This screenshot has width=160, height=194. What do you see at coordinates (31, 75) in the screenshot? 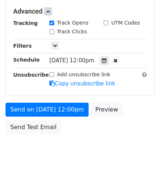
I see `strong: Unsubscribe` at bounding box center [31, 75].